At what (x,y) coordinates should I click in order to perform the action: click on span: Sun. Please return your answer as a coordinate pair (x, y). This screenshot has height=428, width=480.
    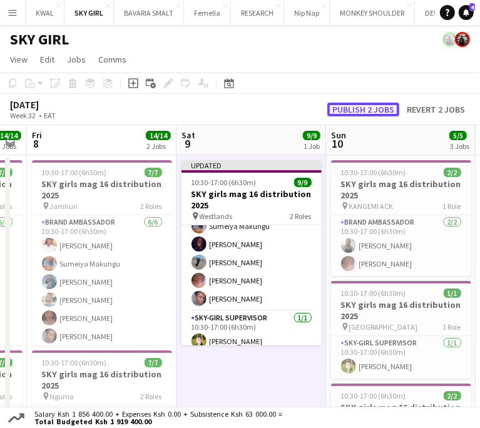
    Looking at the image, I should click on (339, 135).